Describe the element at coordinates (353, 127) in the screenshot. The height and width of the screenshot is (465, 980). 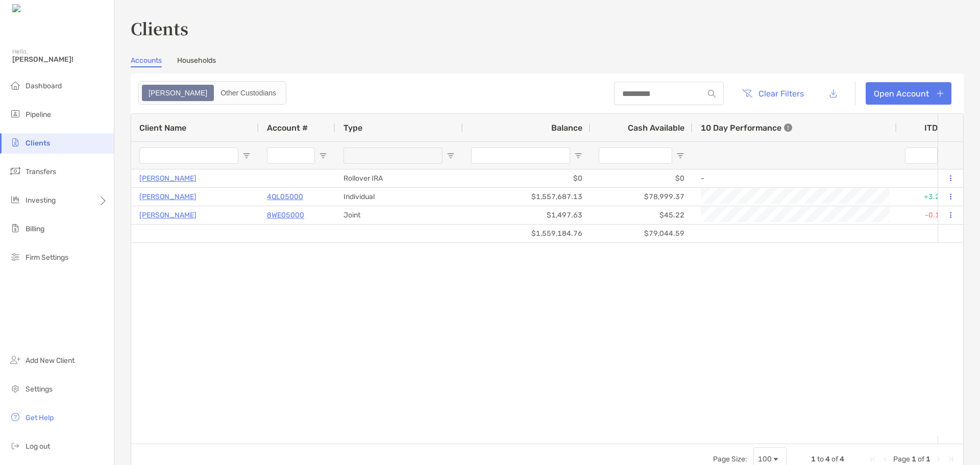
I see `span: Type` at that location.